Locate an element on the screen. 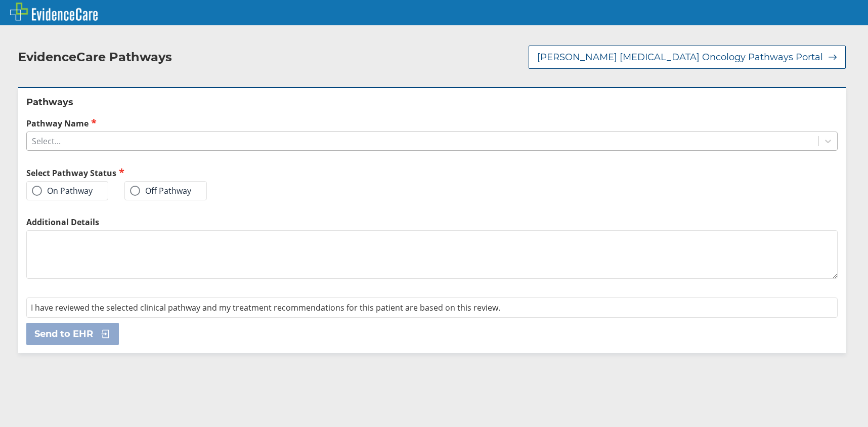 The height and width of the screenshot is (427, 868). div: Select... is located at coordinates (46, 141).